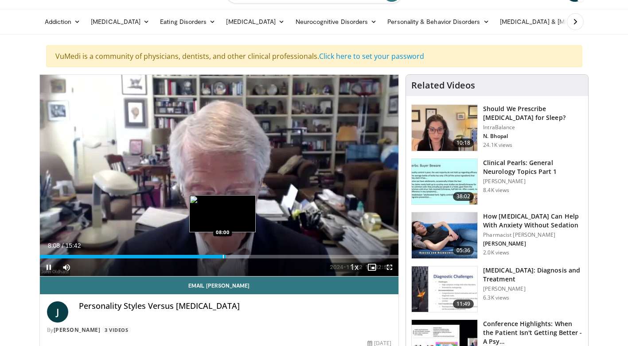 The width and height of the screenshot is (628, 346). Describe the element at coordinates (444, 236) in the screenshot. I see `img: 7bfe4765-2bdb-4a7e-8d24-83e30517bd33.150x105_q85_crop-smart_upscale.jpg` at that location.